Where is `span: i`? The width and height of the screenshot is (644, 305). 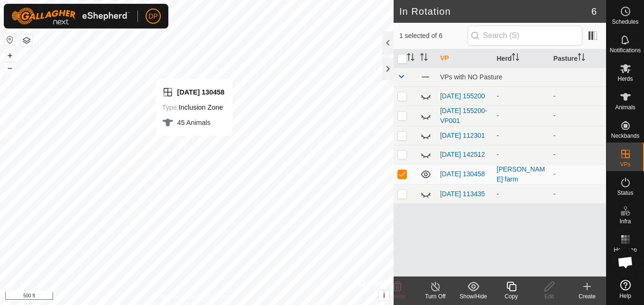
span: i is located at coordinates (384, 295).